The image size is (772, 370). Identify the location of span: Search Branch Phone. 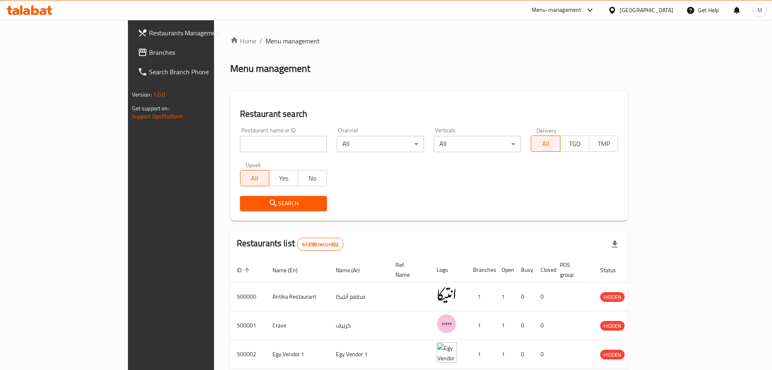
(199, 72).